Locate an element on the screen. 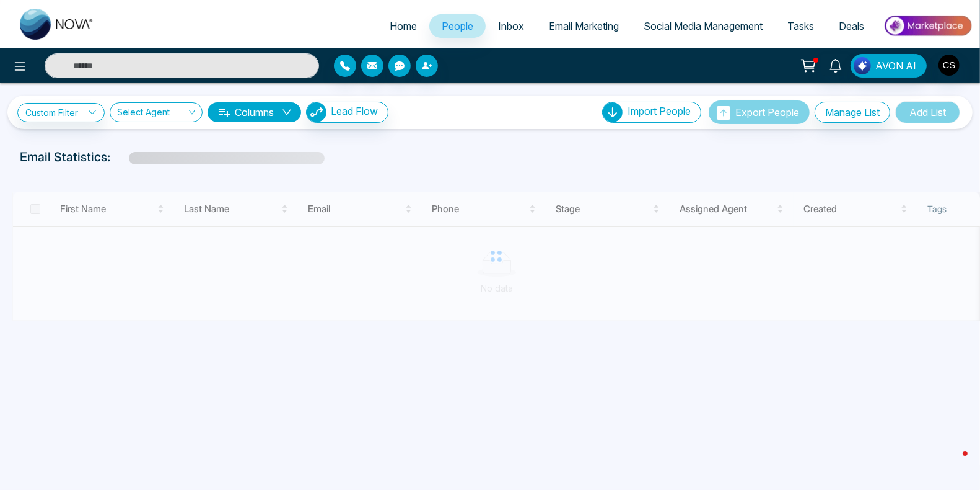  a: Inbox is located at coordinates (511, 26).